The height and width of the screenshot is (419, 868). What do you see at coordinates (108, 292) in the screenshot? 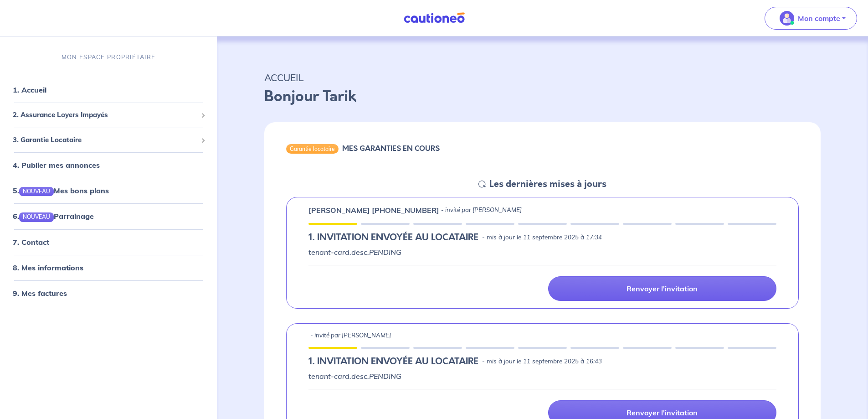
I see `div: 9. Mes factures` at bounding box center [108, 292].